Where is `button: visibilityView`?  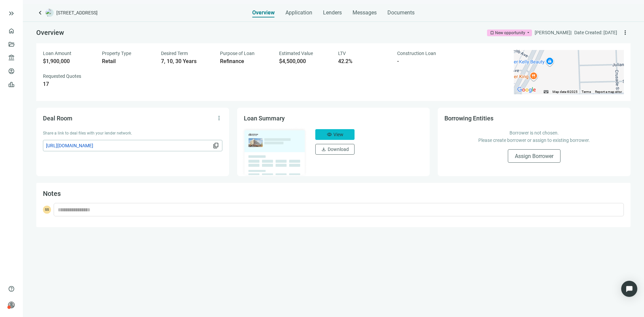 button: visibilityView is located at coordinates (335, 134).